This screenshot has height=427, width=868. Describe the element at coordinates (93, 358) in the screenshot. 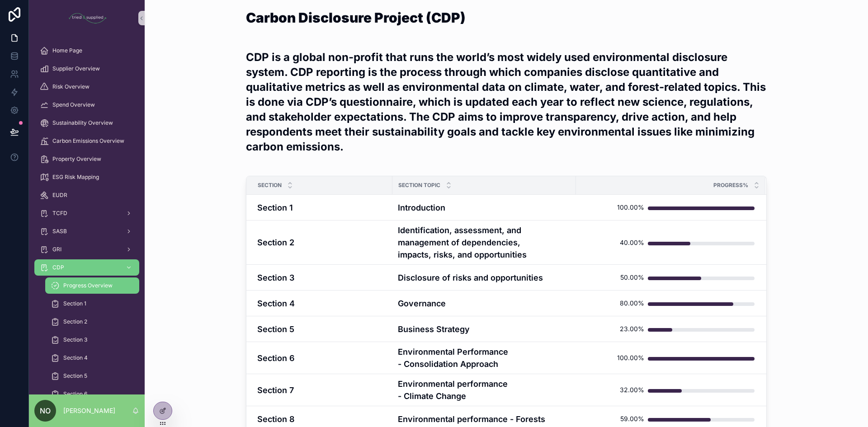

I see `a: Section 4` at that location.